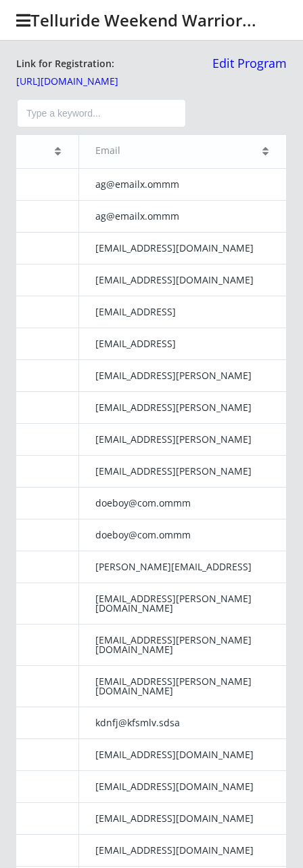 Image resolution: width=303 pixels, height=868 pixels. I want to click on div: Link for Registration:, so click(66, 64).